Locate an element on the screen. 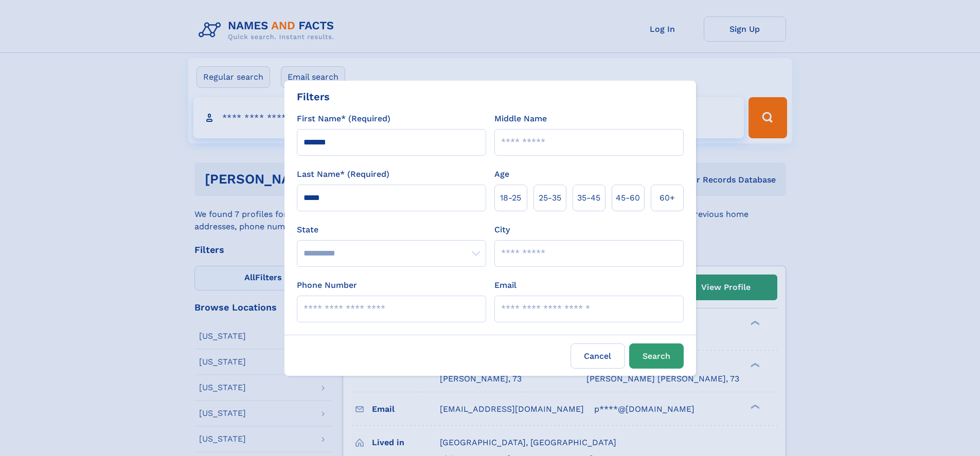 The width and height of the screenshot is (980, 456). div: Filters is located at coordinates (313, 97).